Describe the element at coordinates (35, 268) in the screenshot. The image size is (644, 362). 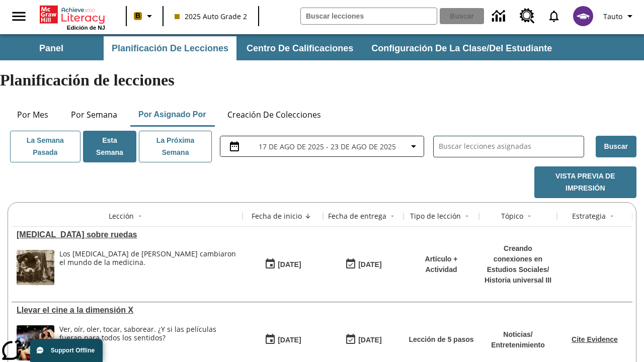
I see `img: Foto en blanco y negro de dos personas uniformadas colocando a un hombre en una máquina de rayos ...` at that location.